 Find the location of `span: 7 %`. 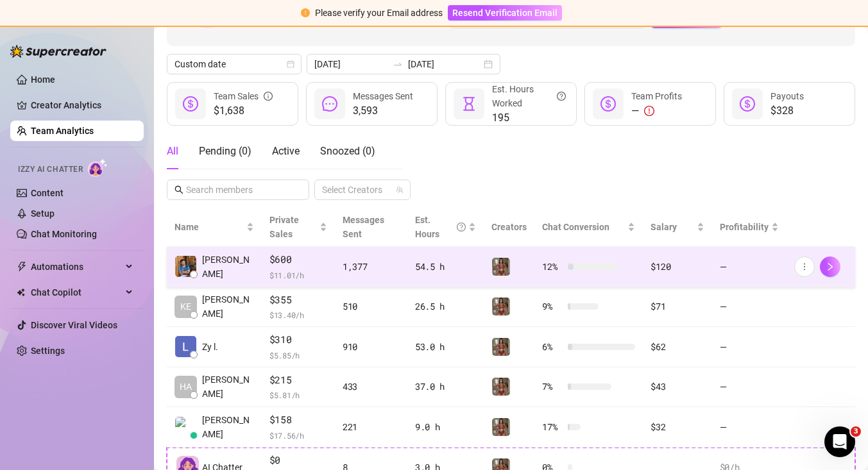

span: 7 % is located at coordinates (552, 387).